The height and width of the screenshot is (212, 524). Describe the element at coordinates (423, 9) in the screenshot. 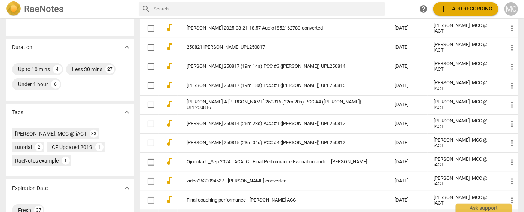

I see `span: help` at that location.